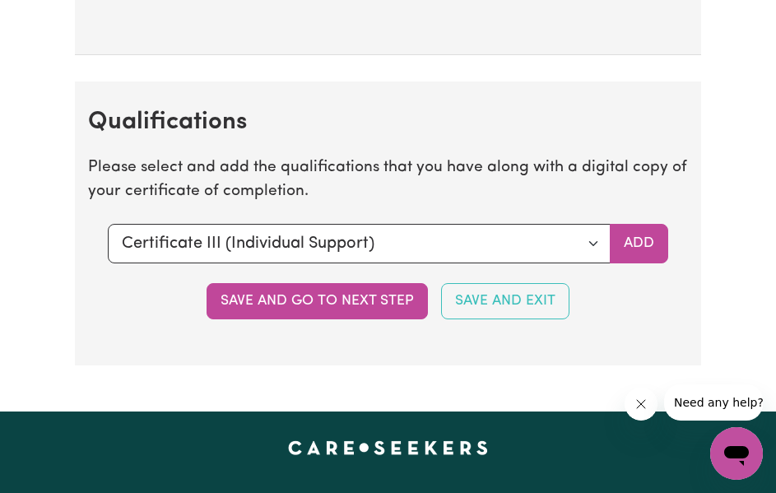 Image resolution: width=776 pixels, height=493 pixels. Describe the element at coordinates (387, 448) in the screenshot. I see `a: Careseekers home page` at that location.